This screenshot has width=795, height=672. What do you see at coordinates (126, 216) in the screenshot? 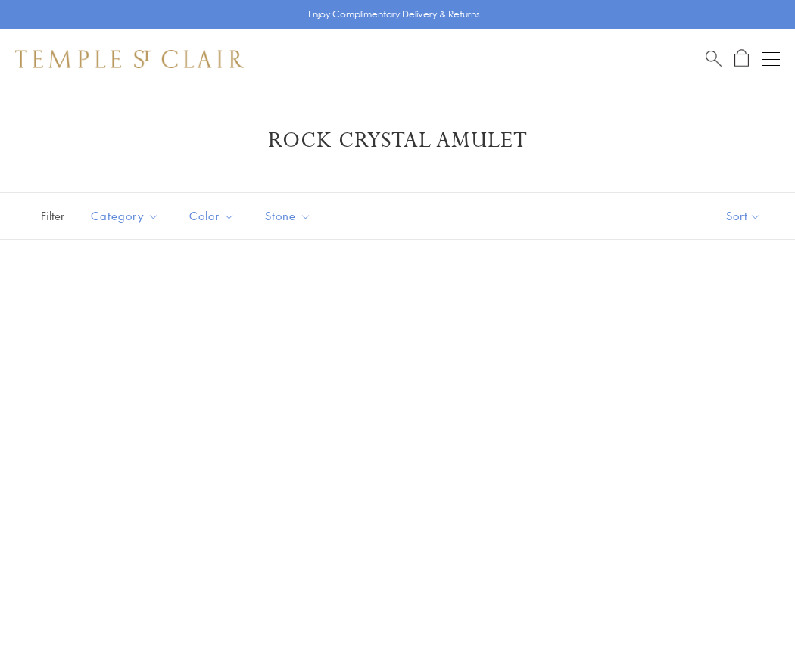
I see `span: Category` at bounding box center [126, 216].